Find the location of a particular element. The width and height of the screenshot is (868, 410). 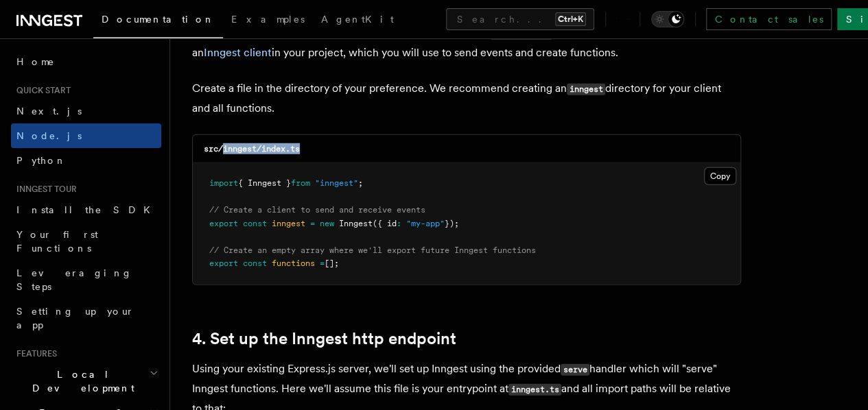

button: Search...Ctrl+K is located at coordinates (520, 19).